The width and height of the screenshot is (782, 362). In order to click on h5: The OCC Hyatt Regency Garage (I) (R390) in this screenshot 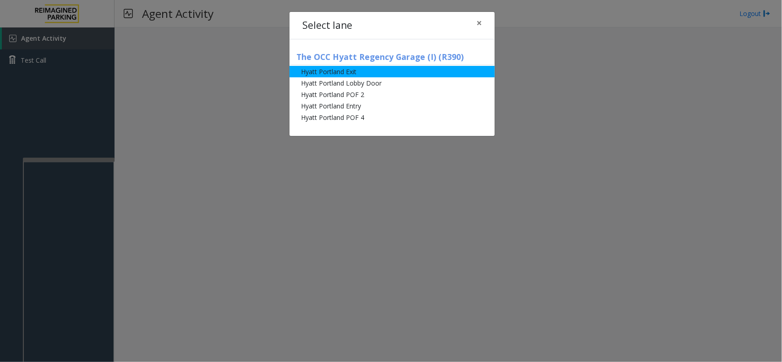, I will do `click(392, 59)`.